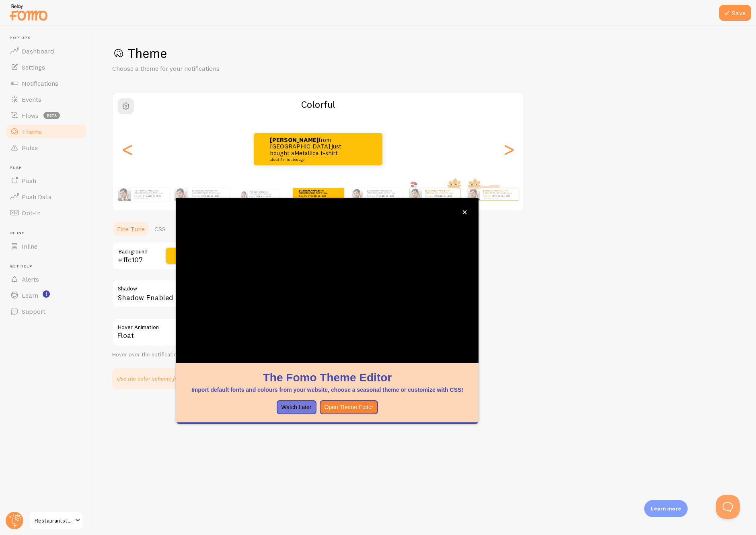 The image size is (756, 535). I want to click on div: Previous slide, so click(128, 149).